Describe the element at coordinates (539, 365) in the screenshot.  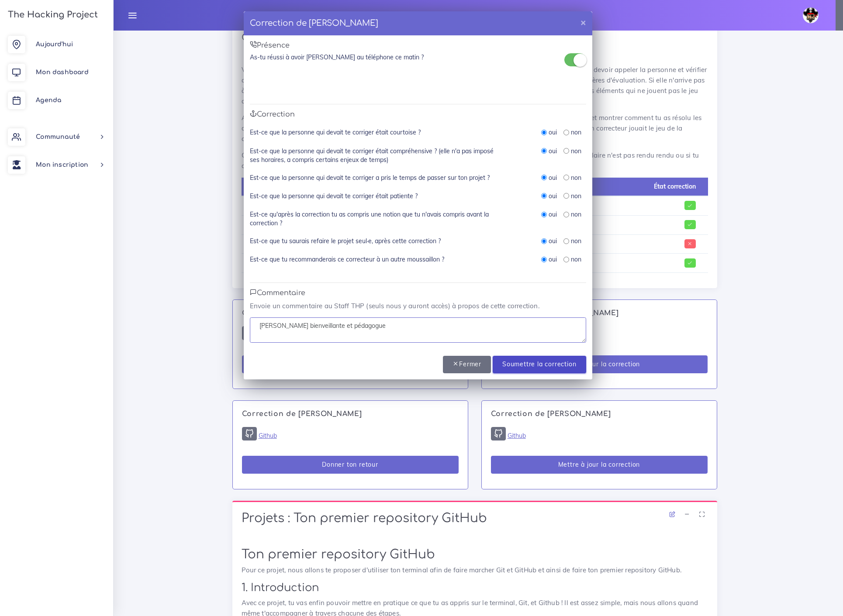
I see `input: Soumettre la correction` at that location.